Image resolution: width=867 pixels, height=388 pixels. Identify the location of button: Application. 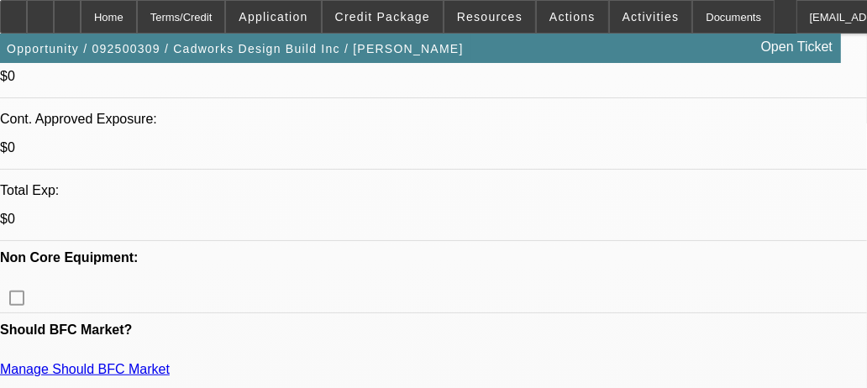
(273, 17).